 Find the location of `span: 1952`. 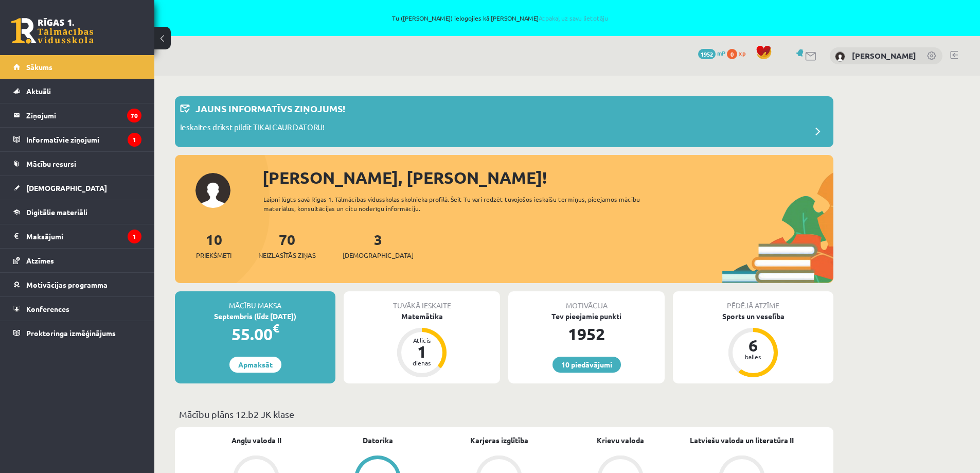

span: 1952 is located at coordinates (706, 54).